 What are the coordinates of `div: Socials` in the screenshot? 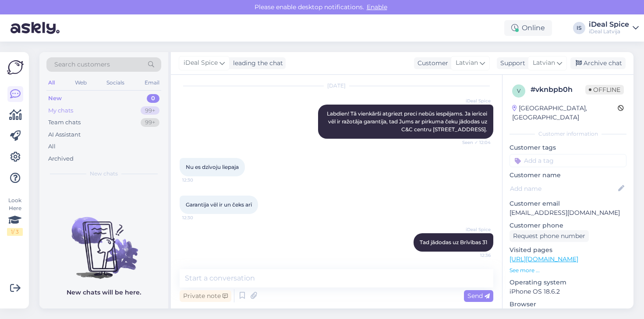 It's located at (115, 83).